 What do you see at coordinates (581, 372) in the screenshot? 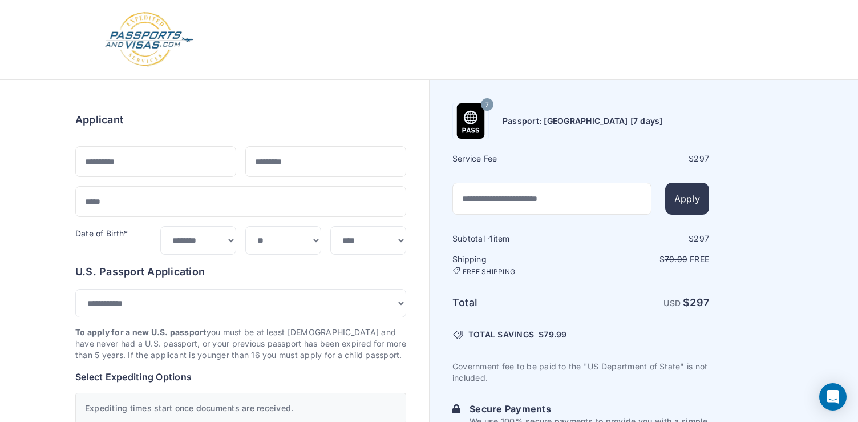
I see `p: Government fee to be paid to the "US Department of State" is not included.` at bounding box center [581, 372].